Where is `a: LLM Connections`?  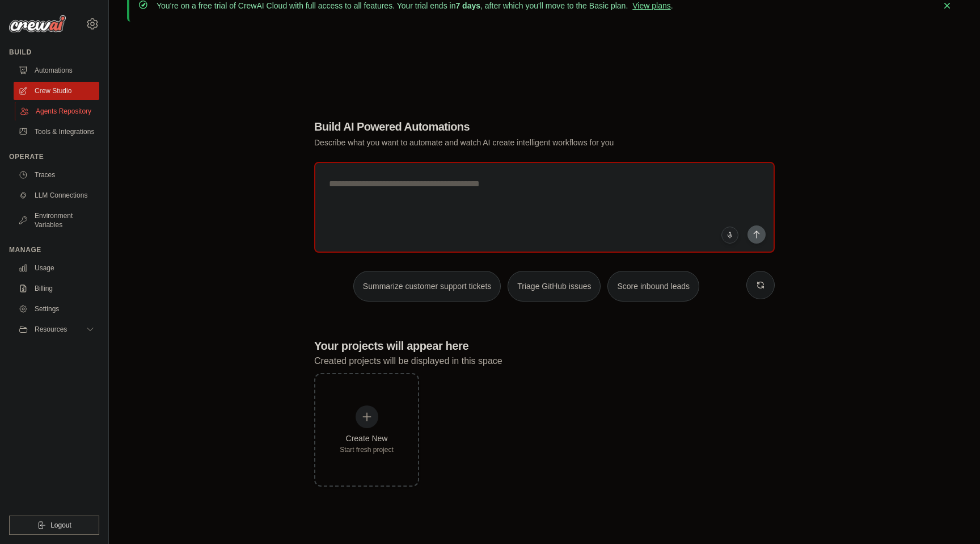 a: LLM Connections is located at coordinates (56, 195).